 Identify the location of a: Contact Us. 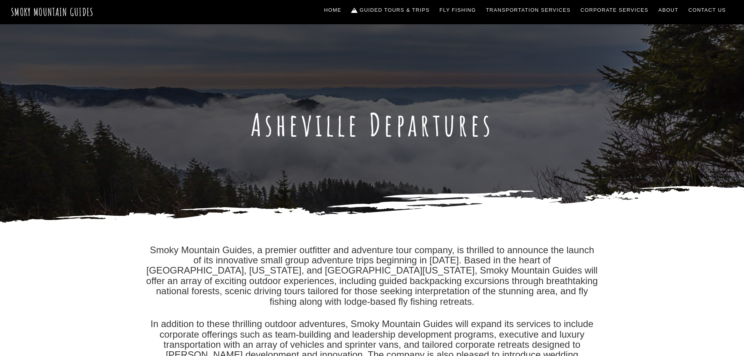
(707, 10).